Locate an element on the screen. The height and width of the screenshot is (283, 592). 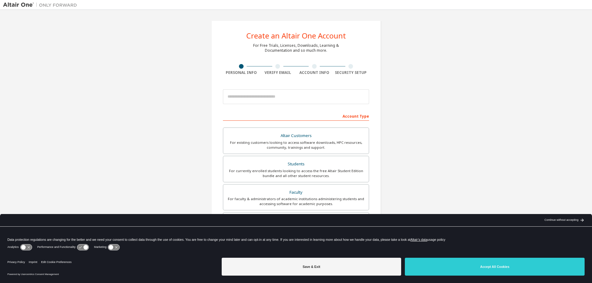
div: Faculty is located at coordinates (296, 193).